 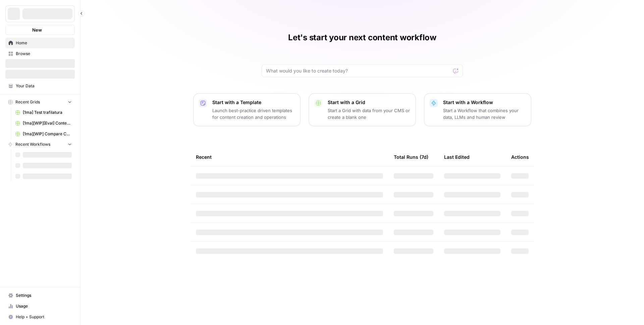 I want to click on span: Help + Support, so click(x=44, y=317).